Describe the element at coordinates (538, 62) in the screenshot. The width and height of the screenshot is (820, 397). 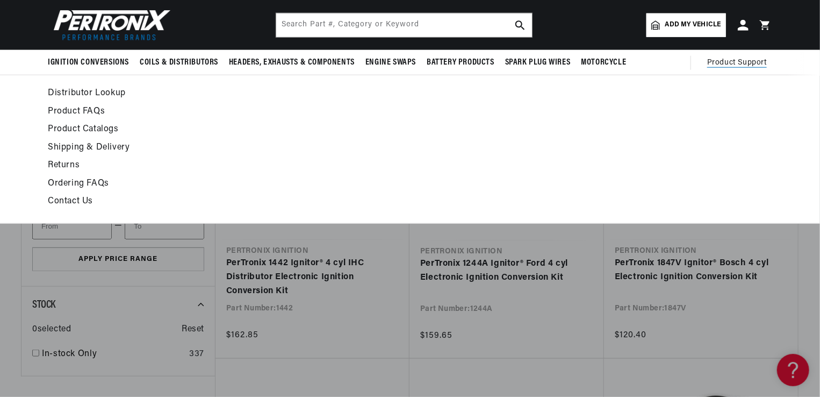
I see `summary: Spark Plug Wires` at that location.